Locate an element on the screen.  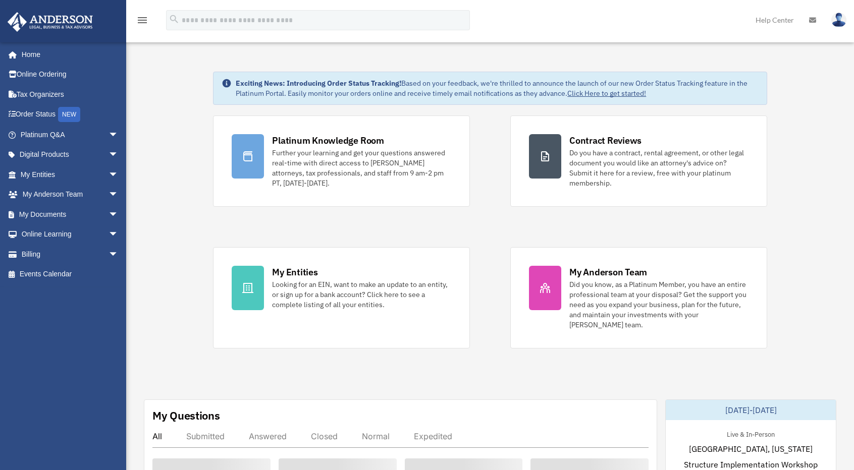
a: My Entities Looking for an EIN, want to make an update to an entity, or sign up for a bank accoun... is located at coordinates (341, 298).